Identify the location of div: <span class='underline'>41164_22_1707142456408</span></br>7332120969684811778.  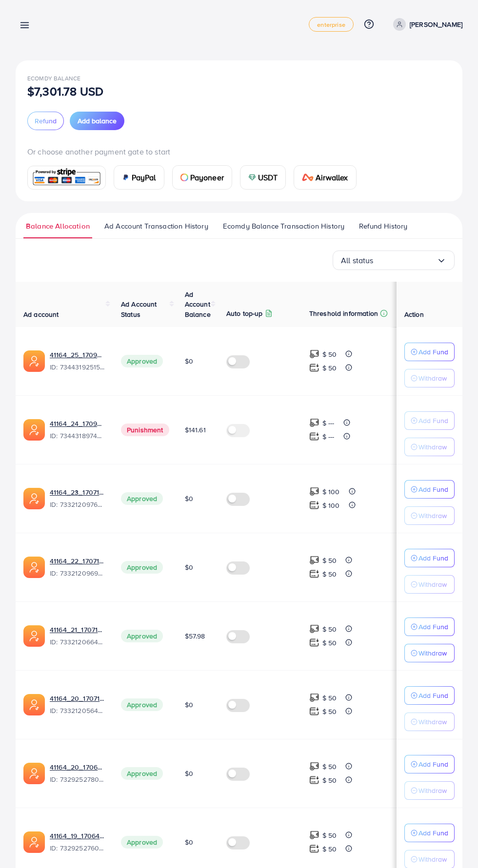
(78, 567).